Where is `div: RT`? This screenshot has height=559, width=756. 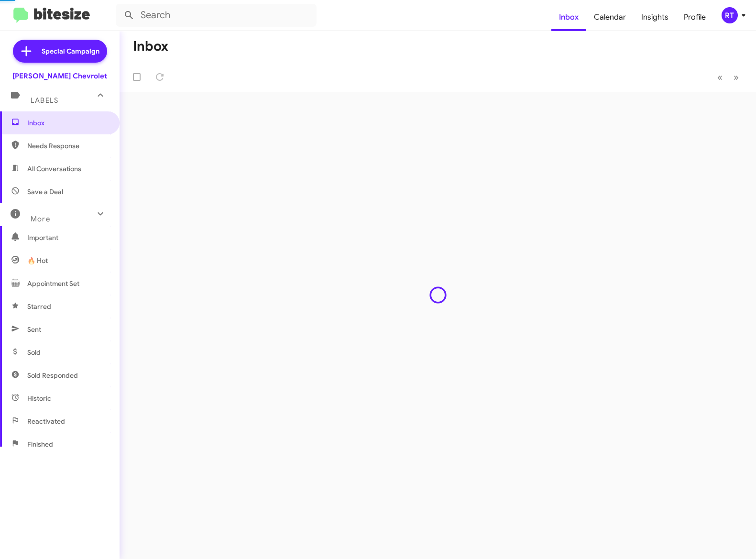 div: RT is located at coordinates (730, 15).